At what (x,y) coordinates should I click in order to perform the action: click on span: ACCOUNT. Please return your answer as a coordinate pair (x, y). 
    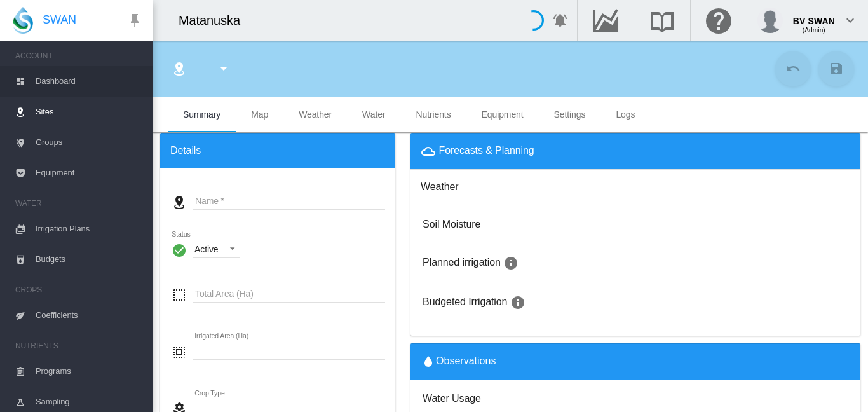
    Looking at the image, I should click on (79, 56).